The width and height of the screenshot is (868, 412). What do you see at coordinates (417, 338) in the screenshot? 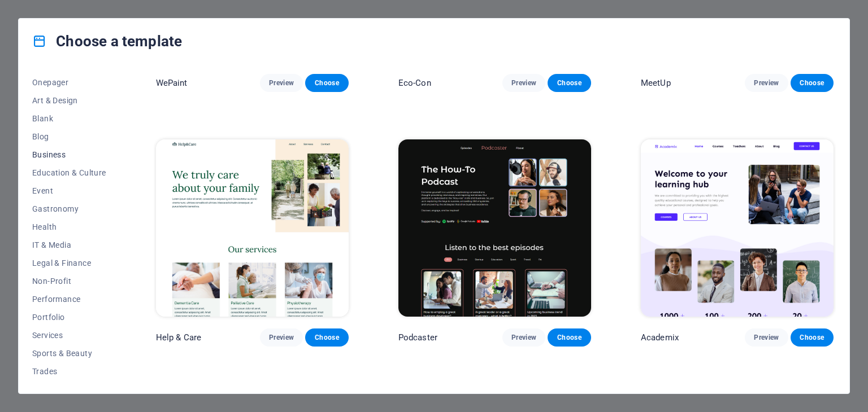
I see `p: Podcaster` at bounding box center [417, 338].